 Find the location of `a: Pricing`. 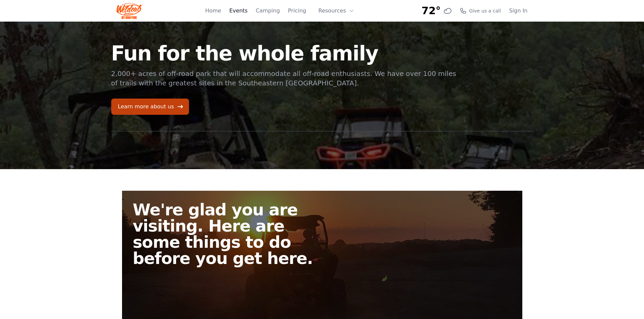

a: Pricing is located at coordinates (297, 11).